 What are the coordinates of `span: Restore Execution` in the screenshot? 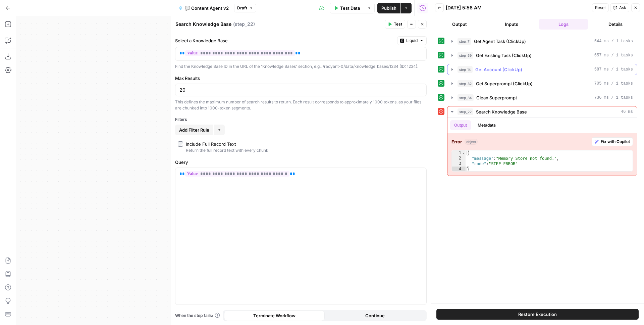 It's located at (537, 314).